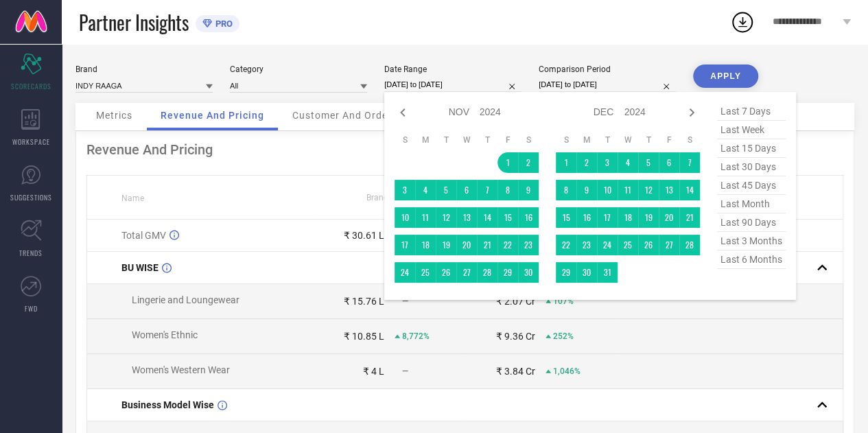 The height and width of the screenshot is (433, 868). I want to click on button: APPLY, so click(725, 76).